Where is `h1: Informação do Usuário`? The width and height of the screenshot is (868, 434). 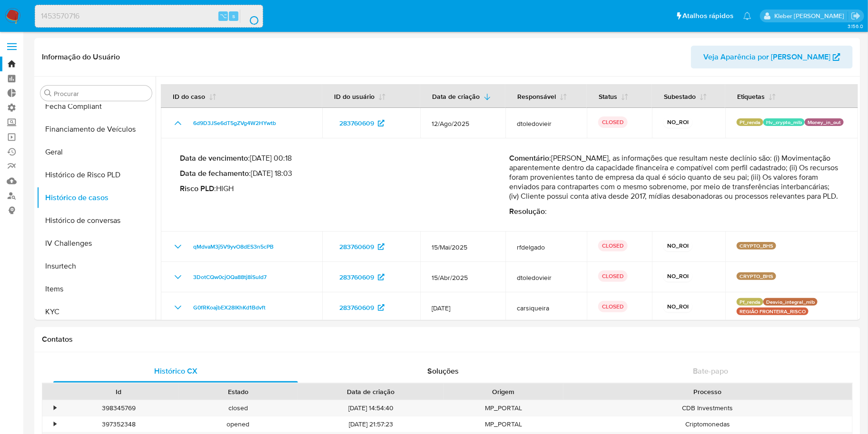
h1: Informação do Usuário is located at coordinates (81, 57).